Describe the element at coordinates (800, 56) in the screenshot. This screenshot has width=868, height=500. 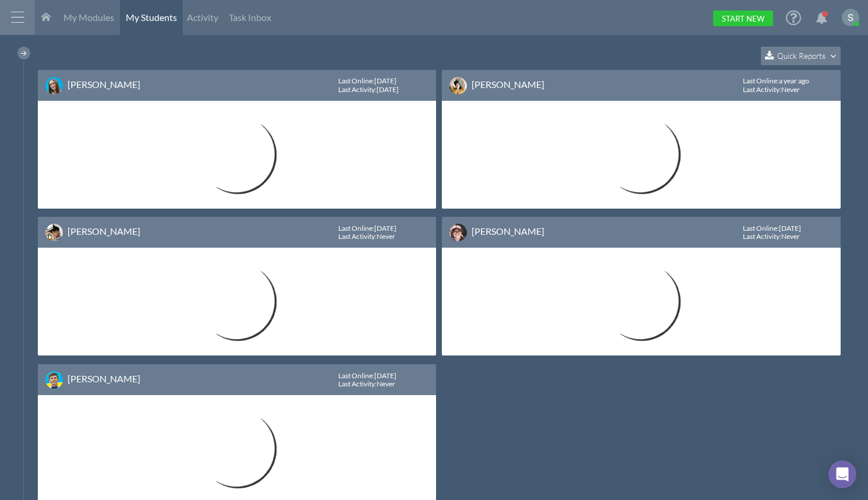
I see `button: Quick Reports` at that location.